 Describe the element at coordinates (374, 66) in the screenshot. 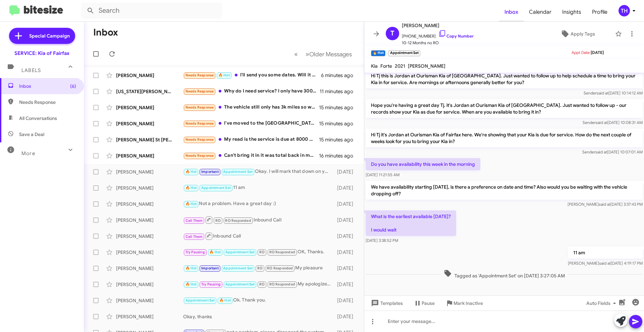

I see `span: Kia` at that location.